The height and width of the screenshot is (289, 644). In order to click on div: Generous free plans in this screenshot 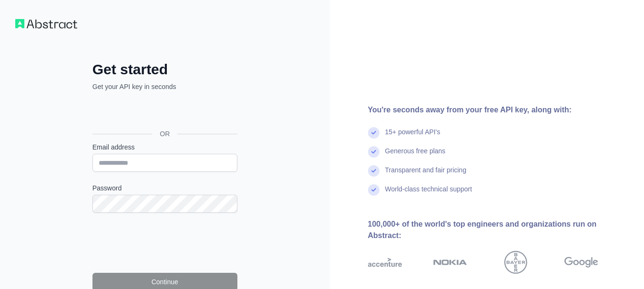, I will do `click(415, 156)`.